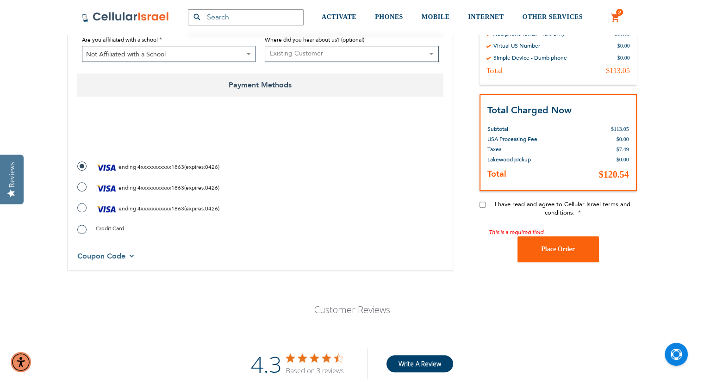 The height and width of the screenshot is (382, 704). I want to click on div: Total, so click(494, 70).